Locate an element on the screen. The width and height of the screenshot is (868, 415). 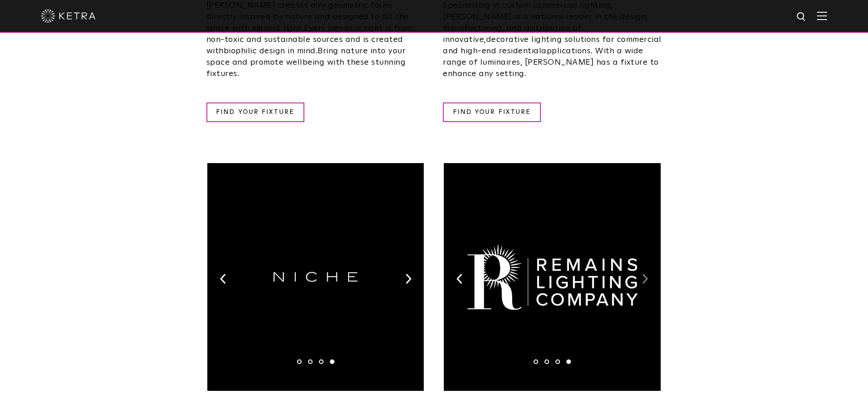
span: Bring nature into your space and promote wellbeing with these stunning fixtures. is located at coordinates (307, 62).